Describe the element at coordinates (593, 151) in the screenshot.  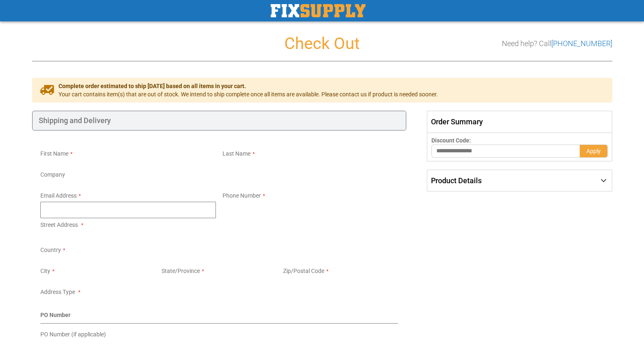
I see `span: Apply` at that location.